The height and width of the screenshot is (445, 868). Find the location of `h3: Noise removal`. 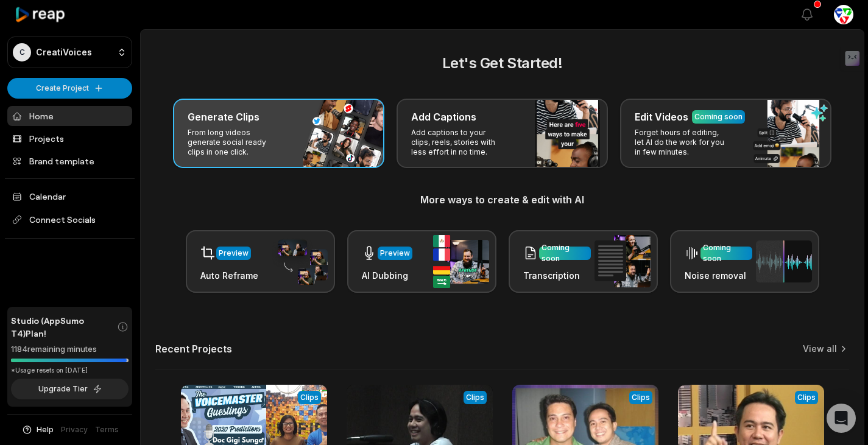

h3: Noise removal is located at coordinates (718, 275).